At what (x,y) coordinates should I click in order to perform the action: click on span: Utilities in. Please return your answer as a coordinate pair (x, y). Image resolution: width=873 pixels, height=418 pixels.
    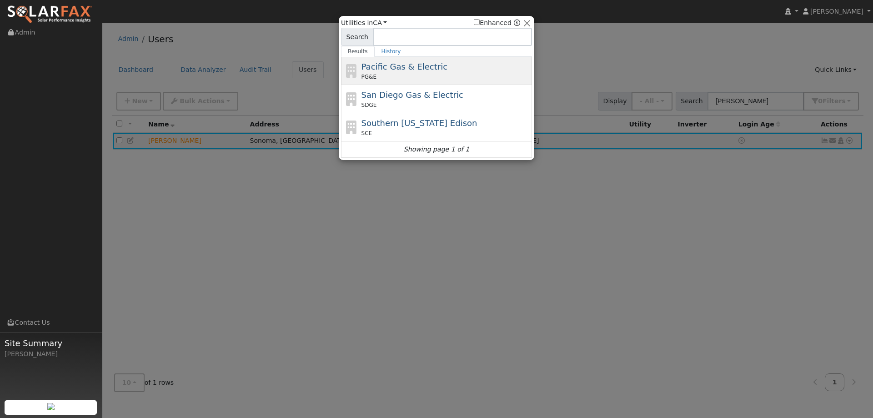
    Looking at the image, I should click on (364, 23).